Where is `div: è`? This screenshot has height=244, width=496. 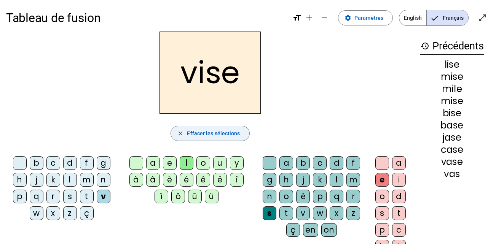 div: è is located at coordinates (170, 180).